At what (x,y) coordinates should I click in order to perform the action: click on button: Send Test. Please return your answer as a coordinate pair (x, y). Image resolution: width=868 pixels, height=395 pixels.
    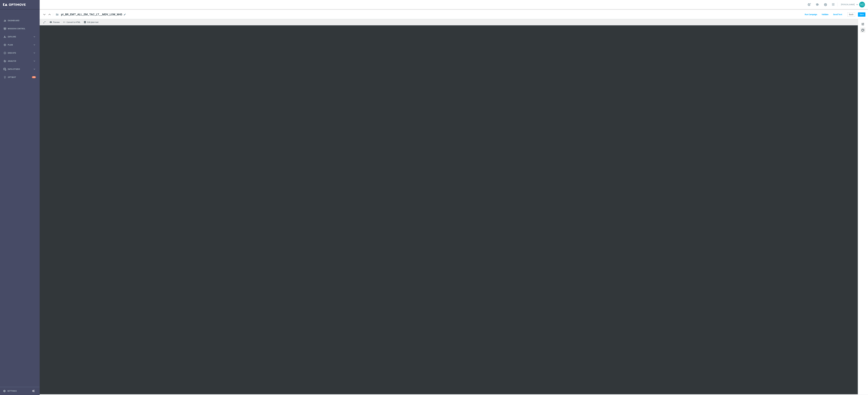
    Looking at the image, I should click on (838, 14).